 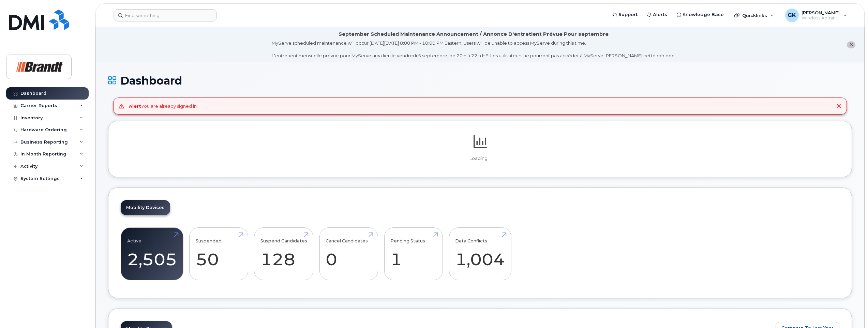 What do you see at coordinates (413, 254) in the screenshot?
I see `a: Pending Status 1` at bounding box center [413, 254].